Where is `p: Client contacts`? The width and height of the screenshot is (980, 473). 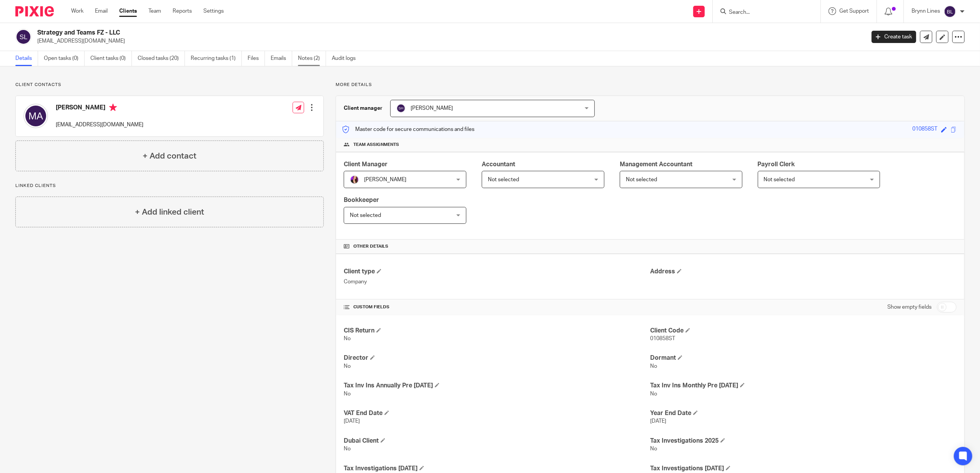 p: Client contacts is located at coordinates (169, 85).